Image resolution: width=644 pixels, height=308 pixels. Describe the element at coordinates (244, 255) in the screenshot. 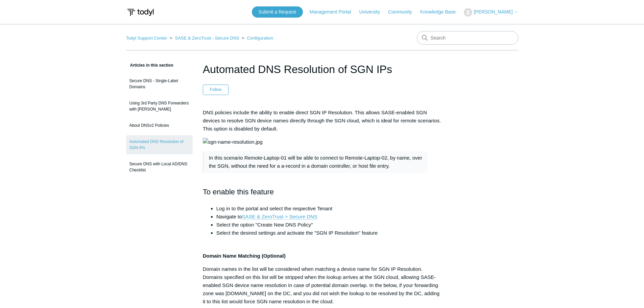

I see `strong: Domain Name Matching (Optional)` at that location.